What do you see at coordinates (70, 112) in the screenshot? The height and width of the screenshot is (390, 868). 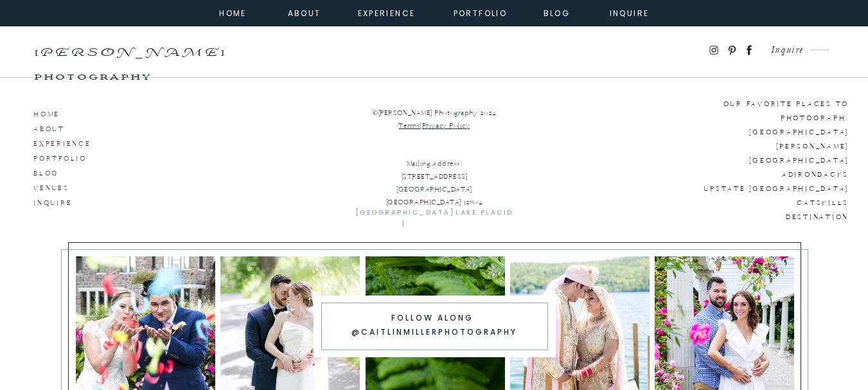 I see `a: HOME` at bounding box center [70, 112].